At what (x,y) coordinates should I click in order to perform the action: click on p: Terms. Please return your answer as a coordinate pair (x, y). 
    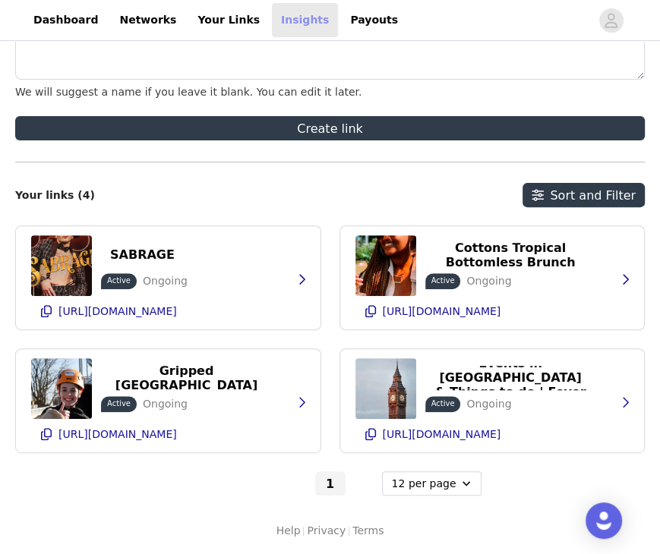
    Looking at the image, I should click on (367, 531).